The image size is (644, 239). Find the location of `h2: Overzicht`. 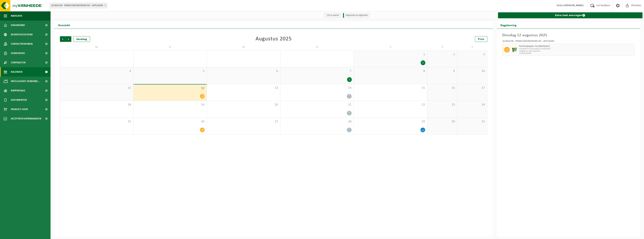

h2: Overzicht is located at coordinates (64, 25).